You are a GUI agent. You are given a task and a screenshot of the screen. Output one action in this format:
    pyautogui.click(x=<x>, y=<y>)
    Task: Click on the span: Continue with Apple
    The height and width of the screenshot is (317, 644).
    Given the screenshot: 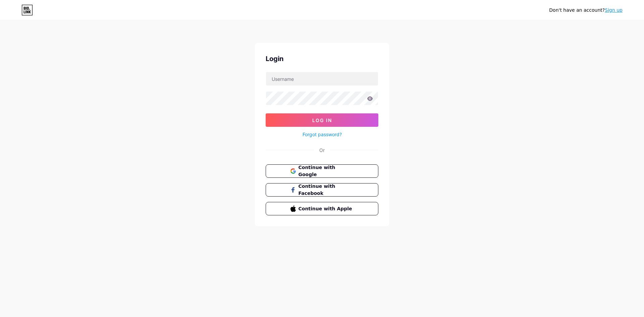 What is the action you would take?
    pyautogui.click(x=326, y=209)
    